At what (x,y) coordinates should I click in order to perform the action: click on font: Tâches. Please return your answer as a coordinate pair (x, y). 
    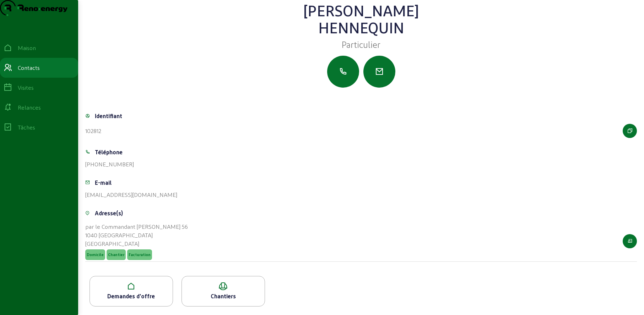
    Looking at the image, I should click on (26, 127).